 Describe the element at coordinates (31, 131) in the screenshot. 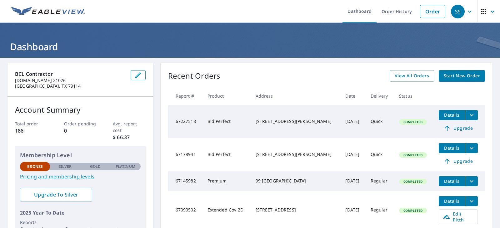

I see `p: 186` at that location.